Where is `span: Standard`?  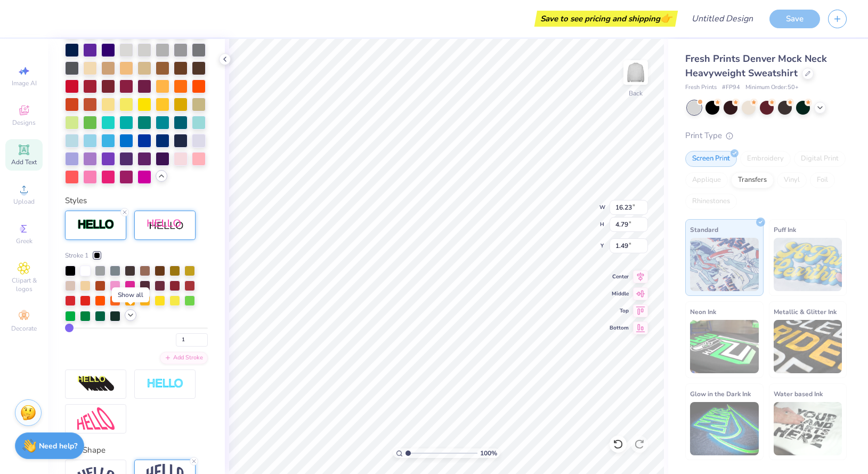 span: Standard is located at coordinates (704, 230).